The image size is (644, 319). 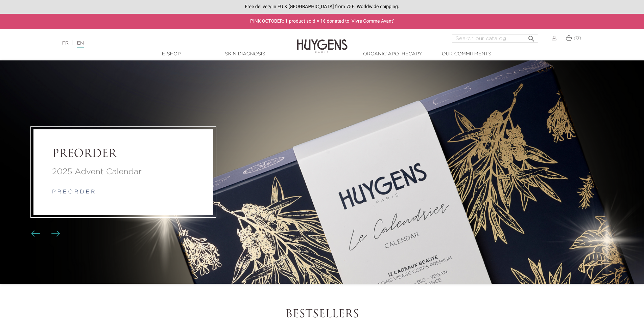 What do you see at coordinates (392, 54) in the screenshot?
I see `a: Organic Apothecary` at bounding box center [392, 54].